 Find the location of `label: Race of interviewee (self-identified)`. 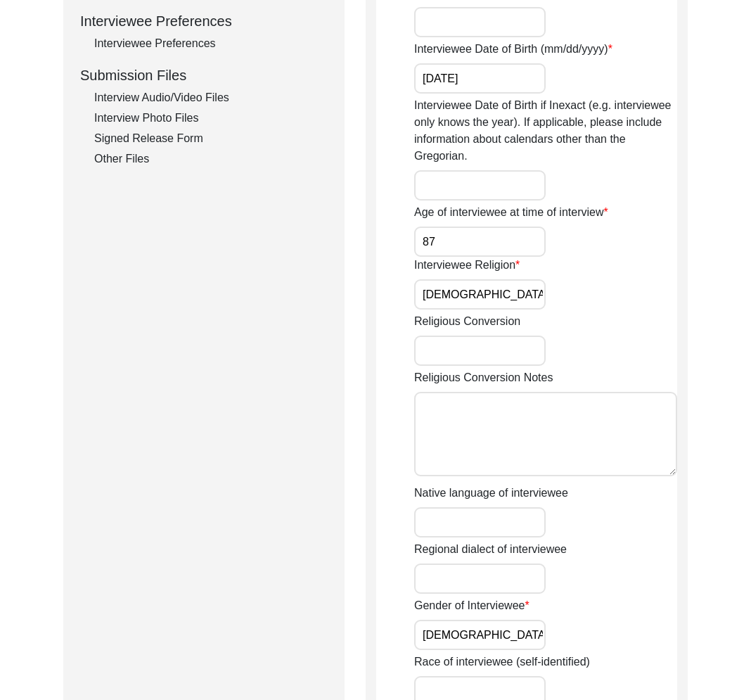

label: Race of interviewee (self-identified) is located at coordinates (503, 661).